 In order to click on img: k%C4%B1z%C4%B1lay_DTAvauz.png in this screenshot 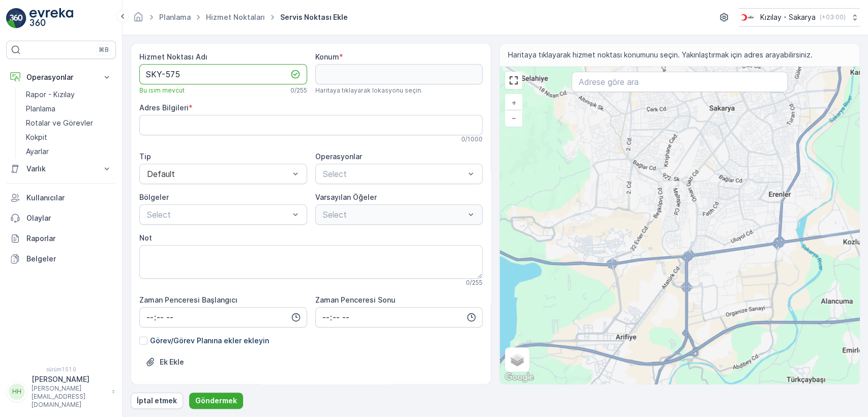, I will do `click(747, 17)`.